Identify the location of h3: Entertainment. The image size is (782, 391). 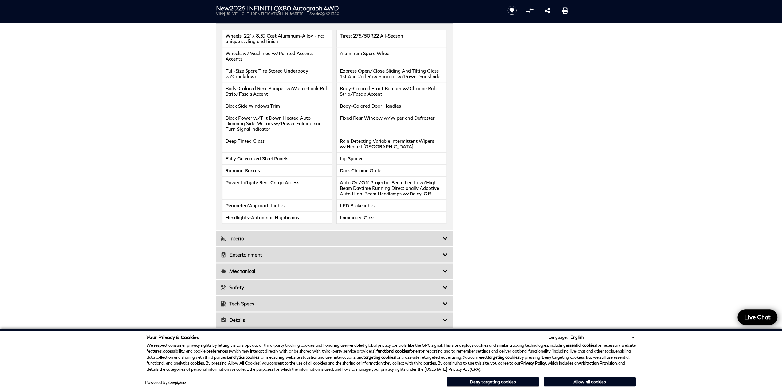
(332, 255).